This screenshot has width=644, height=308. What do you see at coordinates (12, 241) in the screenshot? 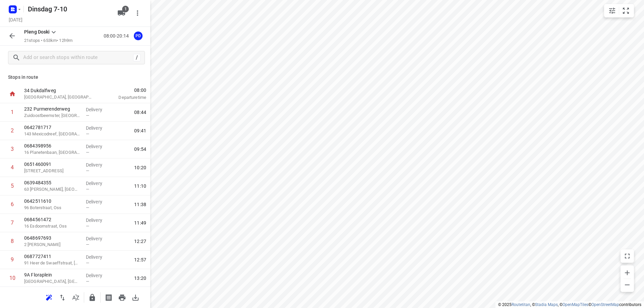
I see `div: 8` at bounding box center [12, 241].